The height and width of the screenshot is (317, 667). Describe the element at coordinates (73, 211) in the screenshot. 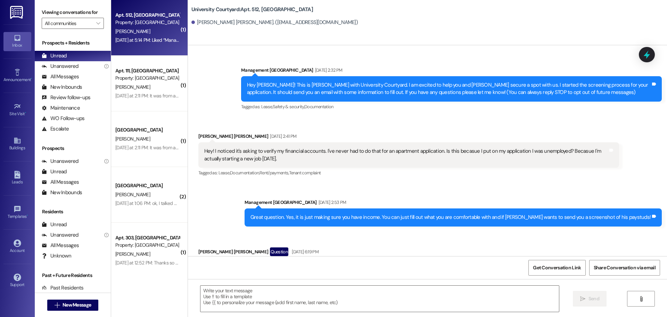

I see `div: Residents` at that location.